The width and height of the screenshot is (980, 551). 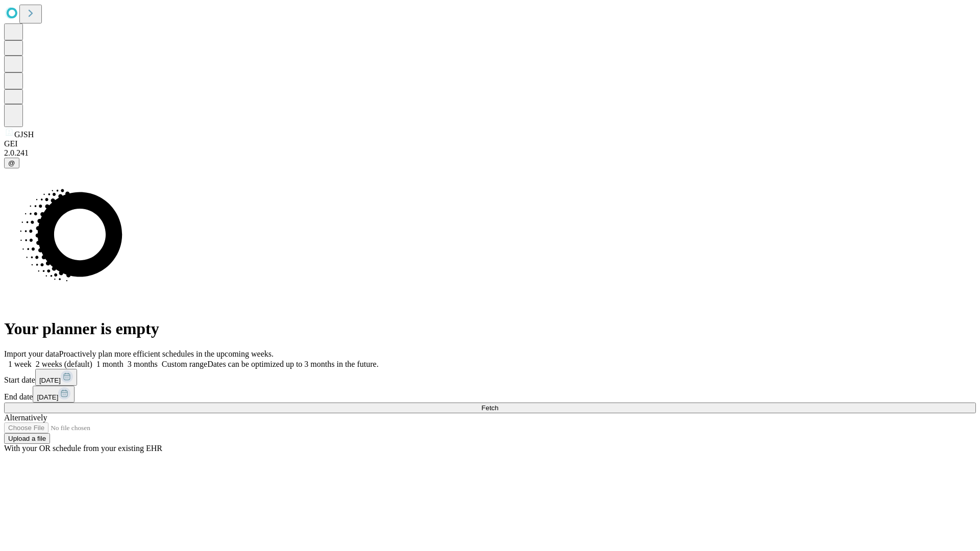 What do you see at coordinates (490, 394) in the screenshot?
I see `div: End date` at bounding box center [490, 394].